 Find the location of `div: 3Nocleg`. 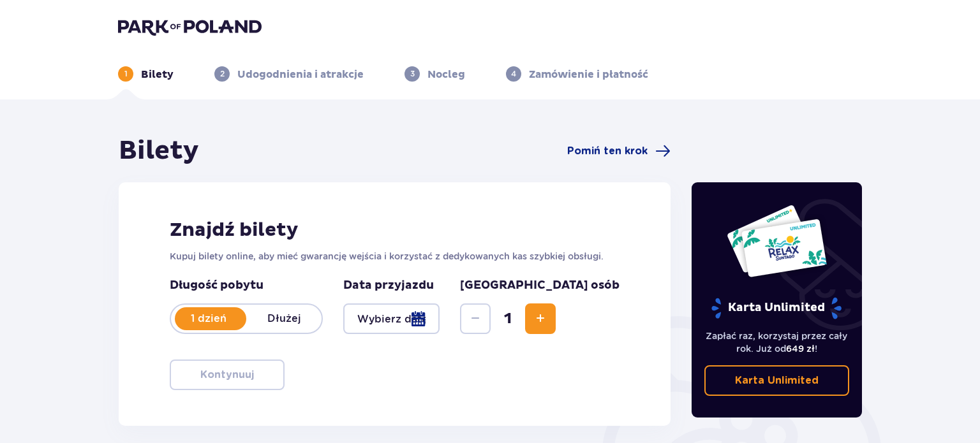

div: 3Nocleg is located at coordinates (435, 74).